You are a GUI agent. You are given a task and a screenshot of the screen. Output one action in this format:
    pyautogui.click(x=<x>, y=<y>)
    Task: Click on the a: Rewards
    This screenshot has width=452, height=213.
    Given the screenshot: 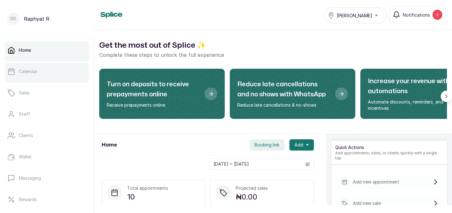 What is the action you would take?
    pyautogui.click(x=47, y=200)
    